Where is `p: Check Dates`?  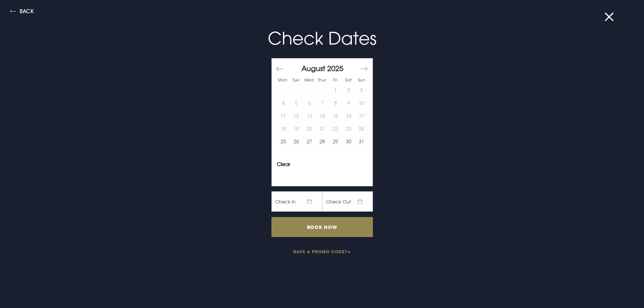
p: Check Dates is located at coordinates (322, 38).